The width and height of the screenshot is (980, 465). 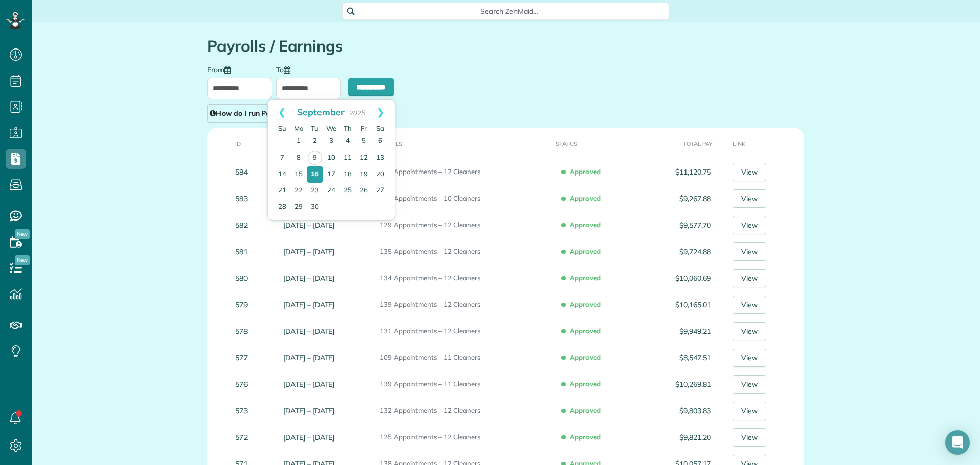 I want to click on td: 577, so click(x=243, y=357).